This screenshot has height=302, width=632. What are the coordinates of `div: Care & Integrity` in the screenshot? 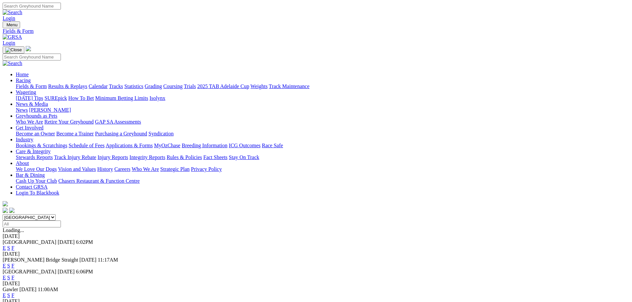 It's located at (323, 158).